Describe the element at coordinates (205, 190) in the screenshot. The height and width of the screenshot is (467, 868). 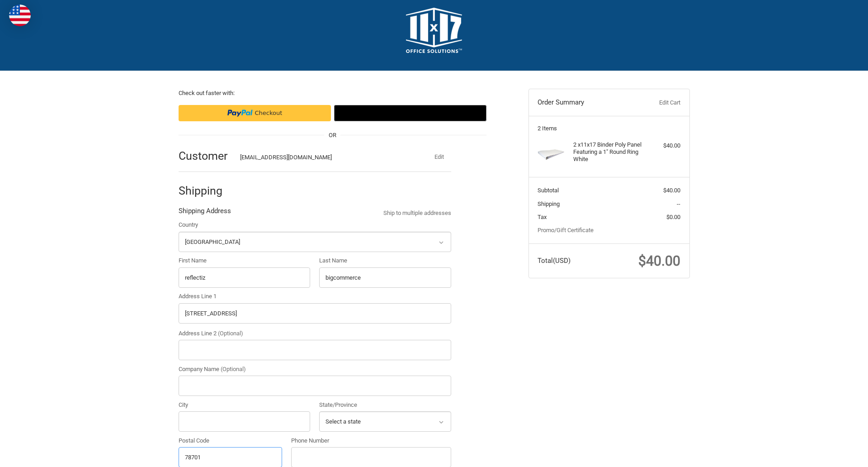
I see `h2: Shipping` at that location.